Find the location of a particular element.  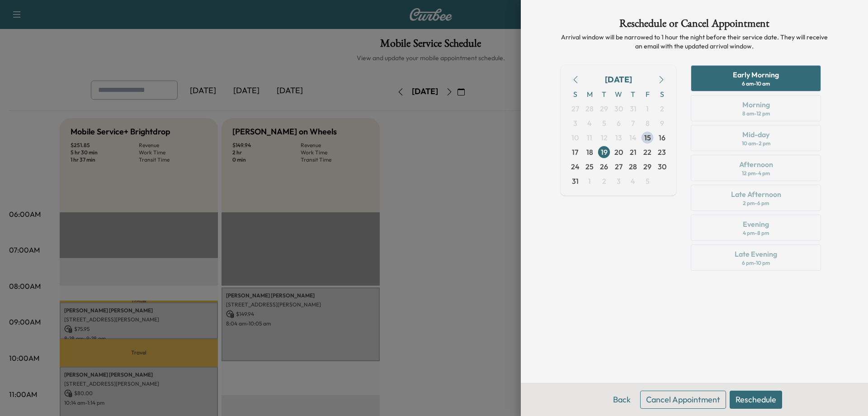

span: 21 is located at coordinates (634, 152).